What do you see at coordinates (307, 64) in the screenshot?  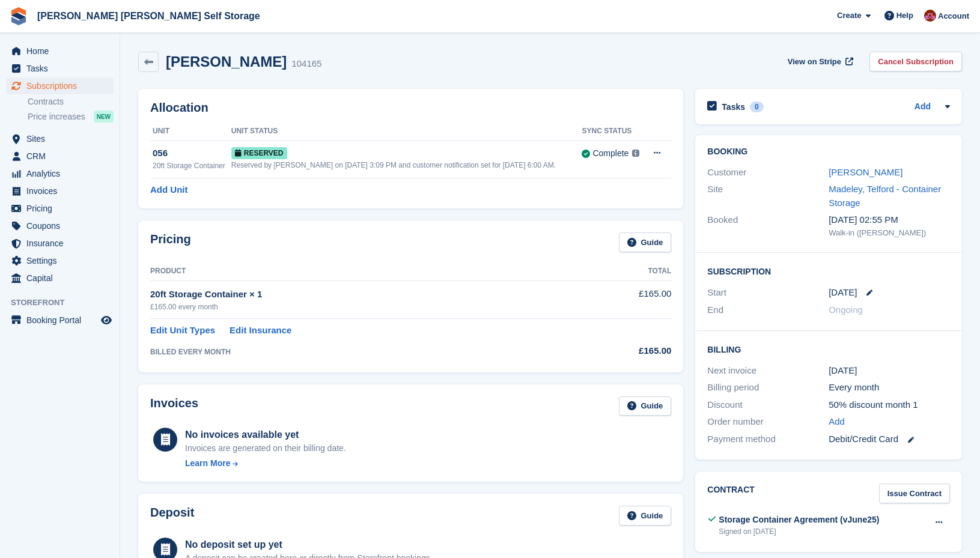 I see `div: 104165` at bounding box center [307, 64].